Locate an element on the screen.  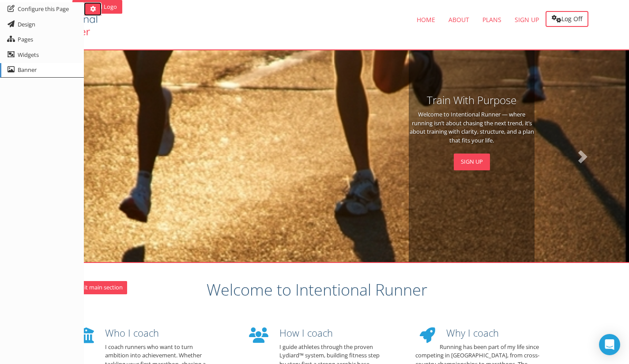
h1: Welcome to Intentional Runner is located at coordinates (317, 290).